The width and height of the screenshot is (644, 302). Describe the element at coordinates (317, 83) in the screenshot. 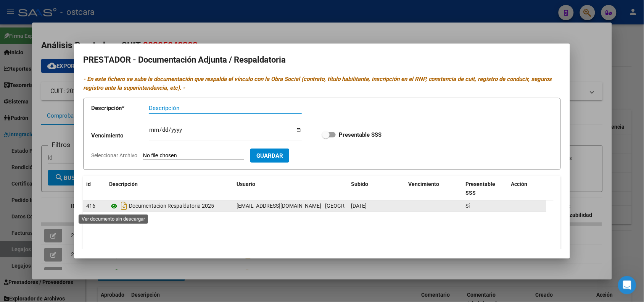

I see `i: - En este fichero se sube la documentación que respalda el vínculo con la Obra Social (contrato, ...` at that location.